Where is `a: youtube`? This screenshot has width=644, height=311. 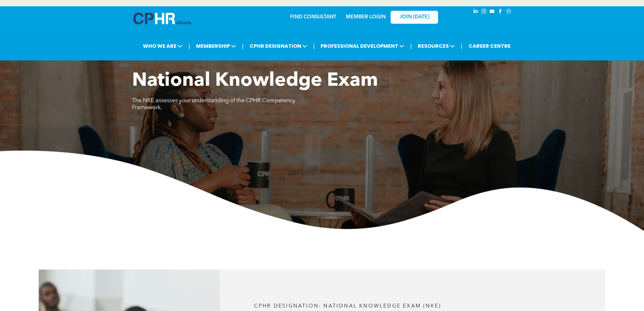 a: youtube is located at coordinates (492, 12).